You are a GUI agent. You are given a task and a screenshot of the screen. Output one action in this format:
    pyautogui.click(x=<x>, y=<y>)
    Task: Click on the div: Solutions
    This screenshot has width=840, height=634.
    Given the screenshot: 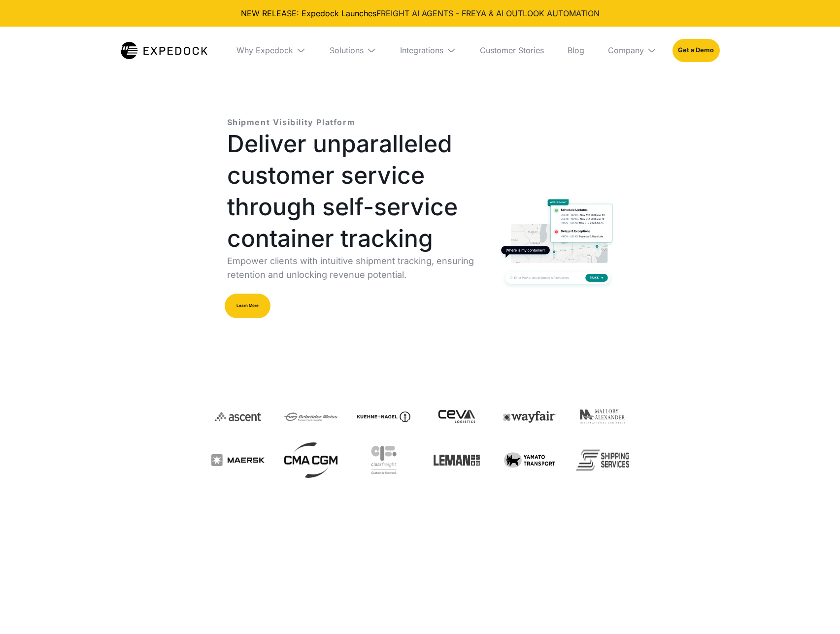 What is the action you would take?
    pyautogui.click(x=346, y=51)
    